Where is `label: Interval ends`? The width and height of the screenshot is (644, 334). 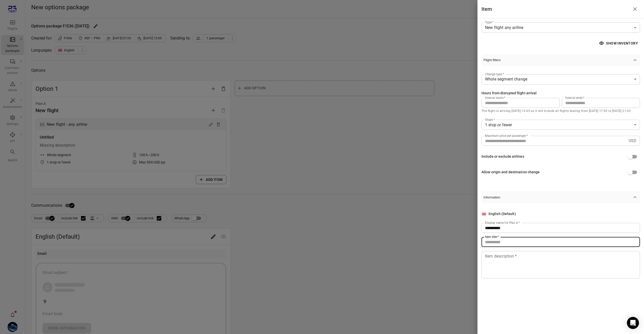
label: Interval ends is located at coordinates (575, 98).